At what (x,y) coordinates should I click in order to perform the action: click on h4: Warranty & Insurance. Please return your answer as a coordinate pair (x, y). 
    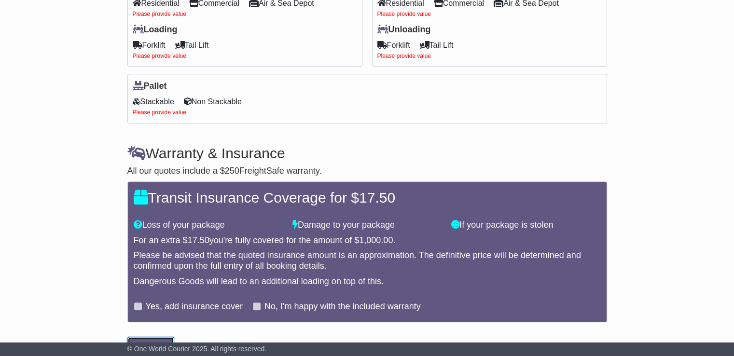
    Looking at the image, I should click on (367, 153).